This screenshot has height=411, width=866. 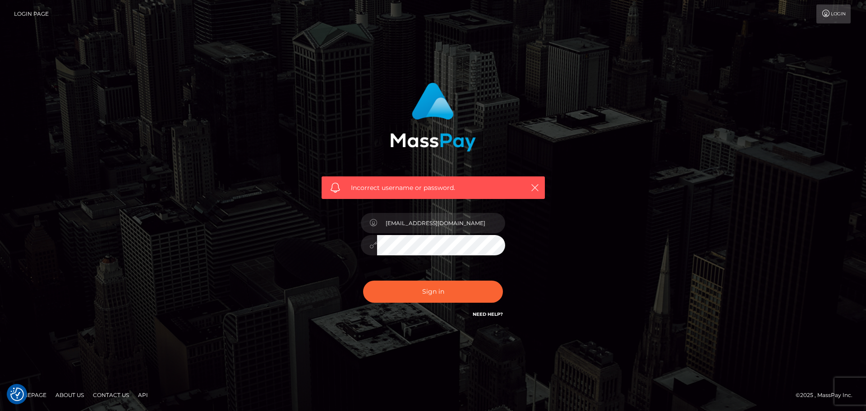 What do you see at coordinates (17, 394) in the screenshot?
I see `img: Revisit consent button` at bounding box center [17, 394].